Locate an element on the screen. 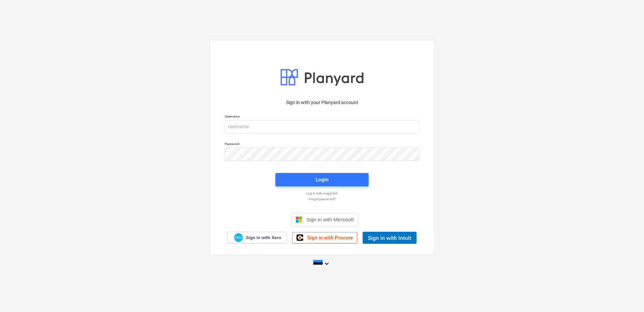 Image resolution: width=644 pixels, height=312 pixels. img: Microsoft logo is located at coordinates (299, 219).